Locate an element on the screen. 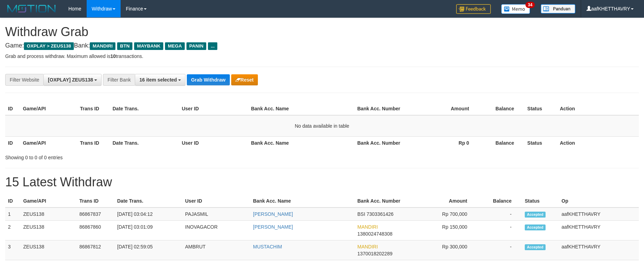 The width and height of the screenshot is (644, 263). td: 2 is located at coordinates (13, 230).